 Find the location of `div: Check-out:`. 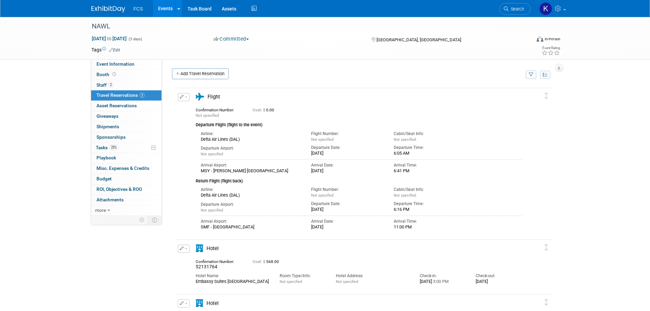

div: Check-out: is located at coordinates (499, 276).